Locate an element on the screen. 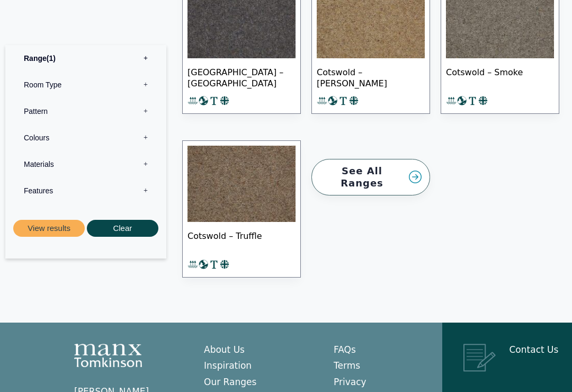 The image size is (572, 392). label: Colours is located at coordinates (86, 137).